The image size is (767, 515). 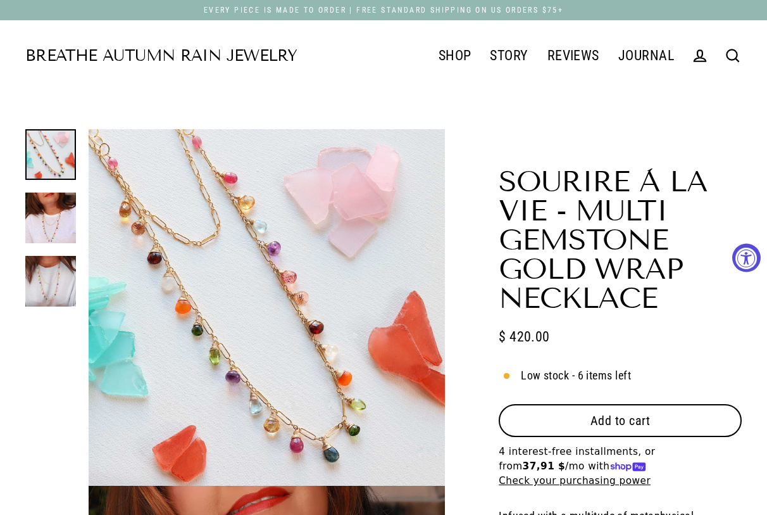 What do you see at coordinates (621, 420) in the screenshot?
I see `span: Add to cart` at bounding box center [621, 420].